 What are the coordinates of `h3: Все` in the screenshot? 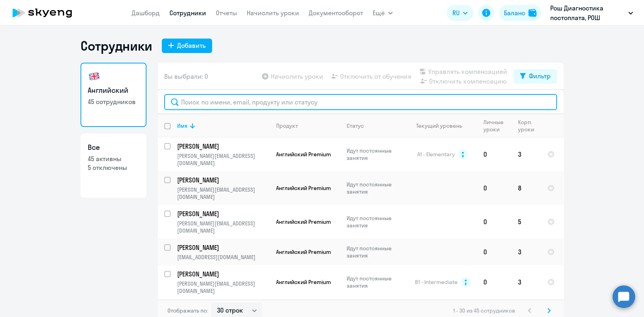 It's located at (113, 148).